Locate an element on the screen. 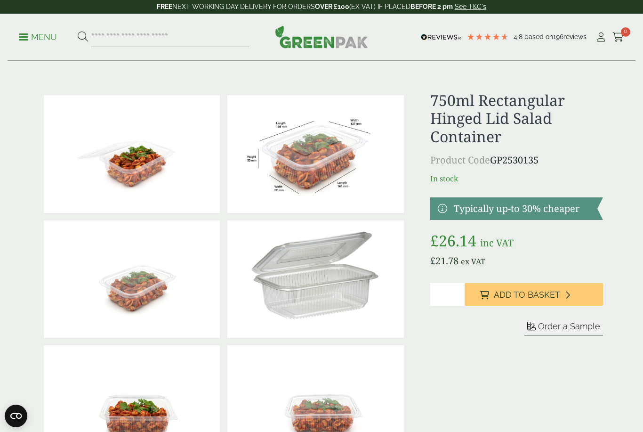 Image resolution: width=643 pixels, height=432 pixels. button: Open CMP widget is located at coordinates (16, 416).